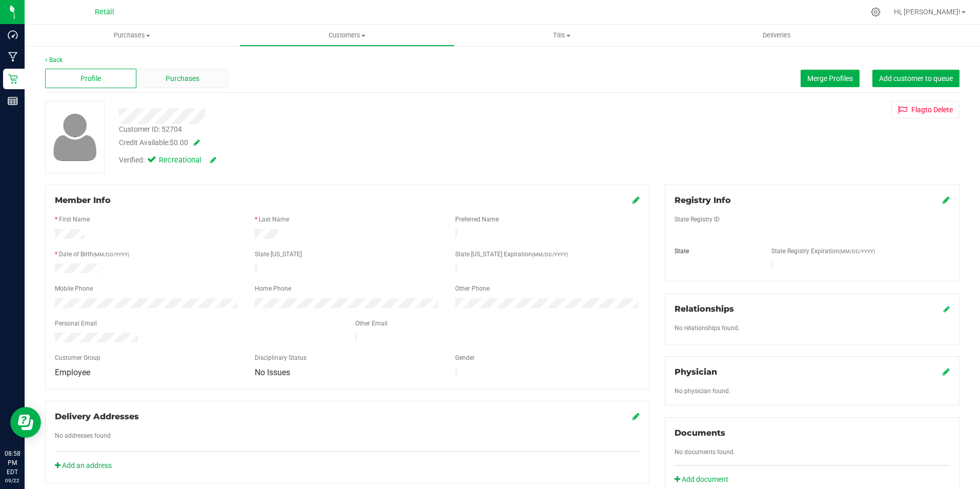 Image resolution: width=980 pixels, height=489 pixels. What do you see at coordinates (167, 161) in the screenshot?
I see `div: Verified:` at bounding box center [167, 161].